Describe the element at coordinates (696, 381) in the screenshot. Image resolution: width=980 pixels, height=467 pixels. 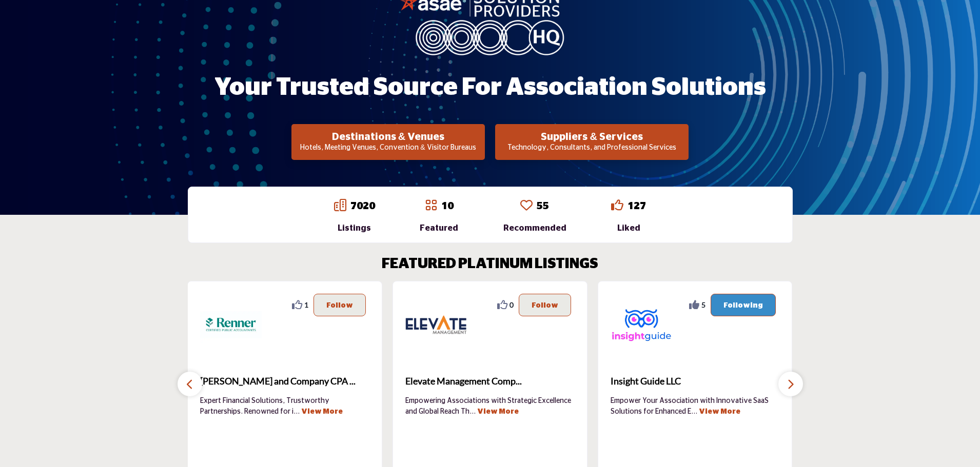
I see `a: Insight Guide LLC` at that location.